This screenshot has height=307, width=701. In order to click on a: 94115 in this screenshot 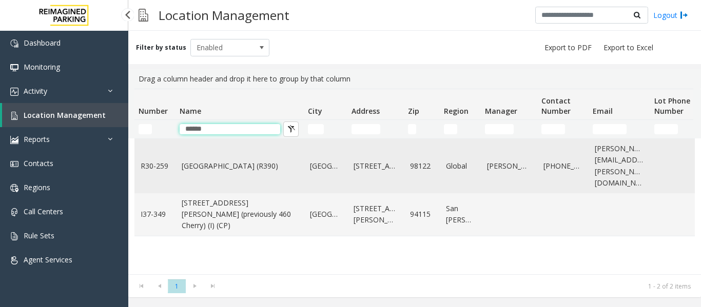, I will do `click(422, 215)`.